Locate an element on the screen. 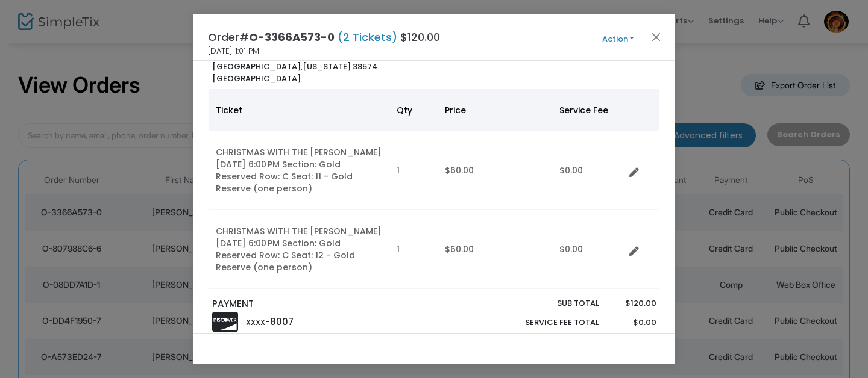 The image size is (868, 378). span: O-3366A573-0 is located at coordinates (291, 37).